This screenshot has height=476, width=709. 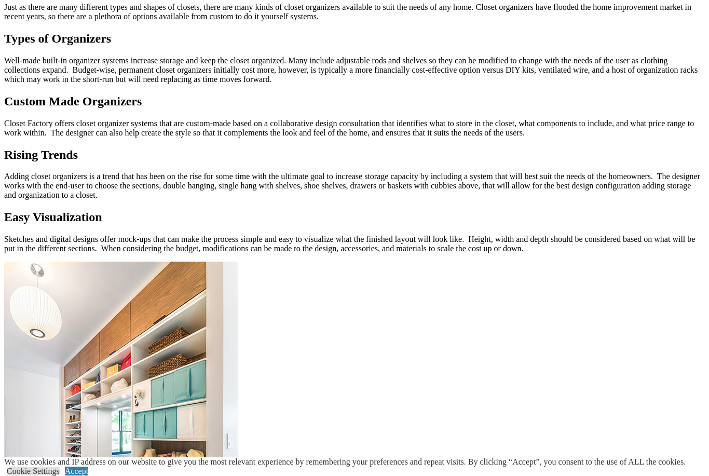 I want to click on p: Well-made built-in organizer systems increase storage and keep the closet organized. Many include..., so click(x=354, y=70).